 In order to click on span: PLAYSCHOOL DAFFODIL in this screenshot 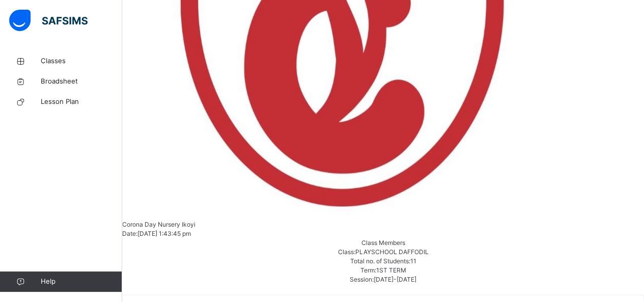, I will do `click(392, 252)`.